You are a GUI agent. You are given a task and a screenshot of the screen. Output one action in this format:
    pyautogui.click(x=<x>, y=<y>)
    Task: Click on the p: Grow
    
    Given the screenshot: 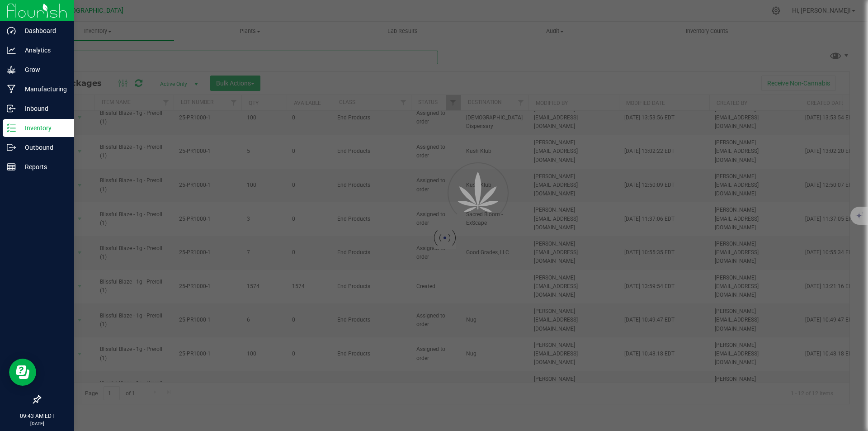 What is the action you would take?
    pyautogui.click(x=43, y=70)
    